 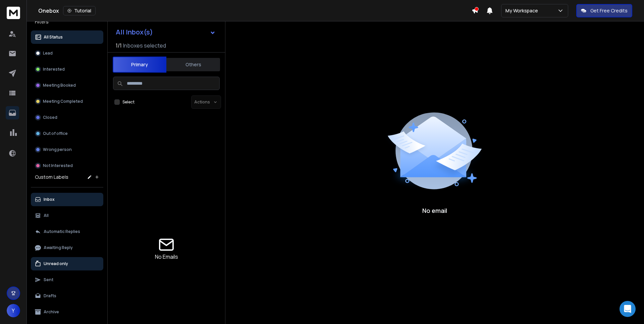 What do you see at coordinates (79, 11) in the screenshot?
I see `button: Tutorial` at bounding box center [79, 11].